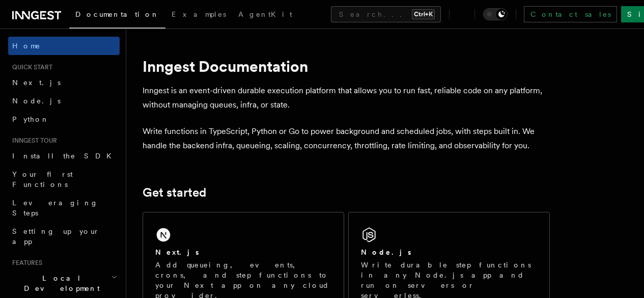  I want to click on span: Node.js, so click(36, 101).